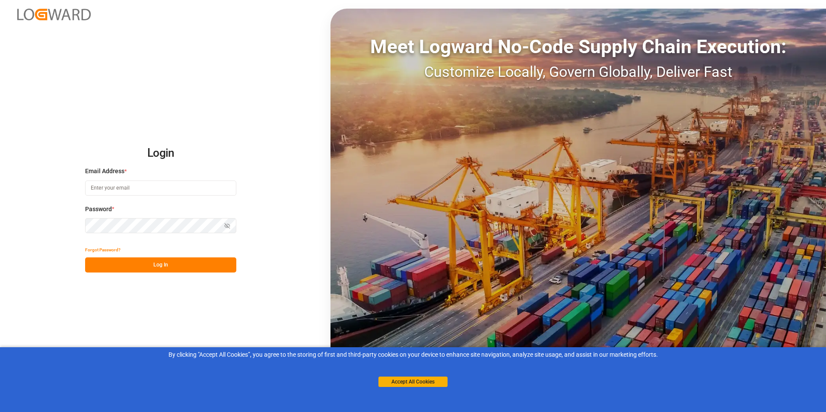 The image size is (826, 412). I want to click on div: Meet Logward No-Code Supply Chain Execution:, so click(578, 47).